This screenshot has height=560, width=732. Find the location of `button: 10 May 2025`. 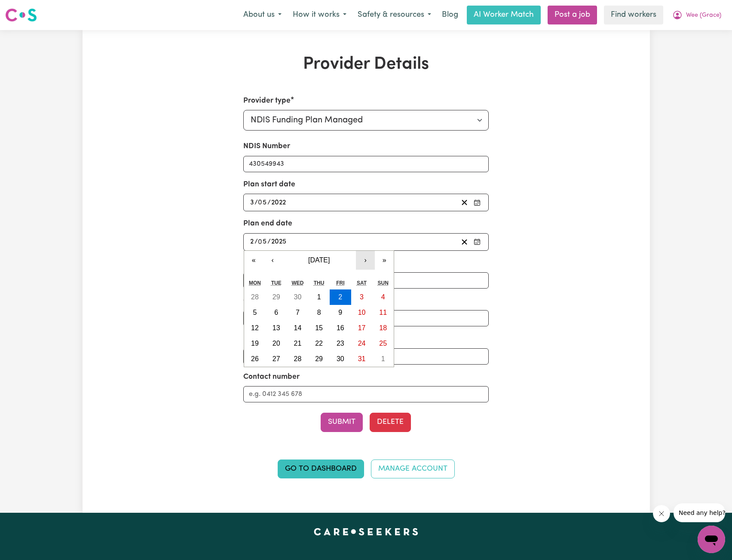

button: 10 May 2025 is located at coordinates (362, 313).